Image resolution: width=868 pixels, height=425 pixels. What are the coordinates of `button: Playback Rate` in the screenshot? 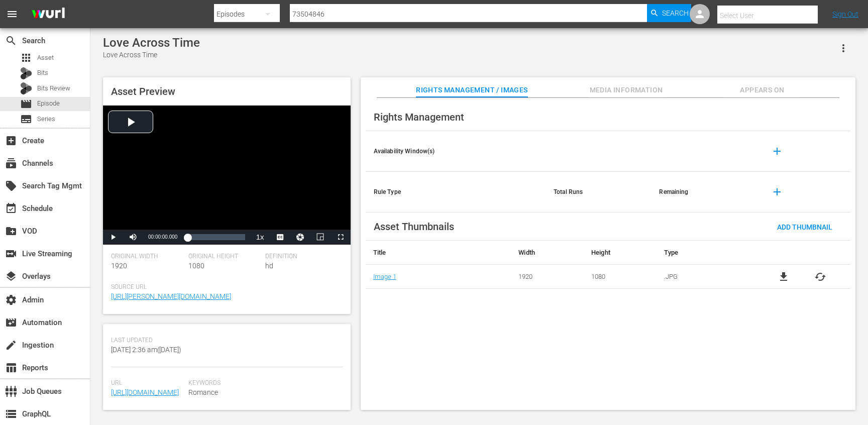 It's located at (260, 237).